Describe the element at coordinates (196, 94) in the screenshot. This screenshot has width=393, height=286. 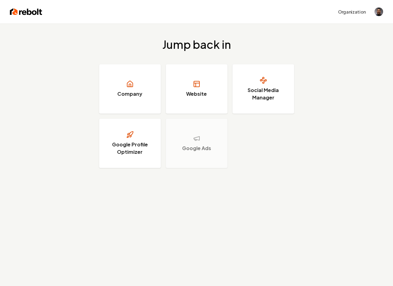
I see `h3: Website` at that location.